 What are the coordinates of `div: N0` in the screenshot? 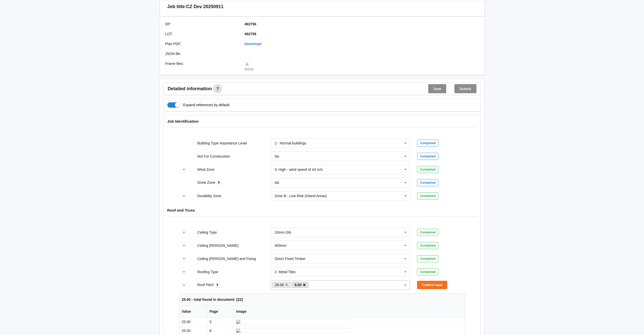 It's located at (277, 183).